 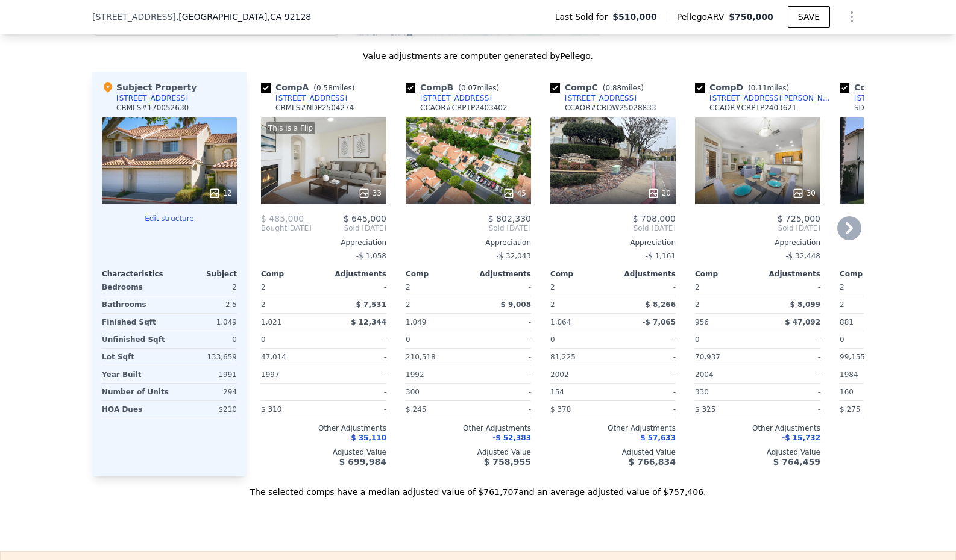 I want to click on span: , CA 92128, so click(x=289, y=17).